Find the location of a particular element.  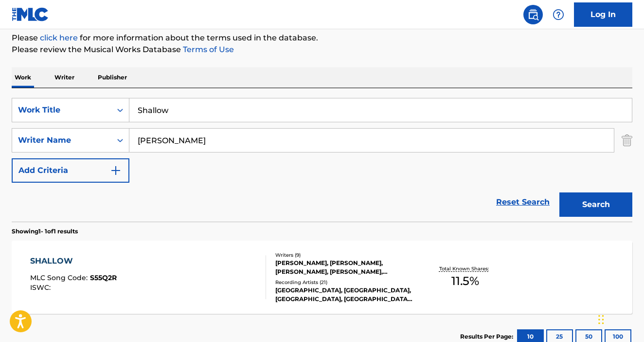

div: Help is located at coordinates (559, 15).